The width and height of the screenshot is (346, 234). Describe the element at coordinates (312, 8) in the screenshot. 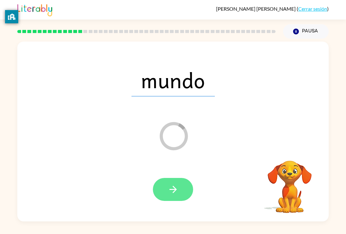

I see `a: Cerrar sesión` at that location.